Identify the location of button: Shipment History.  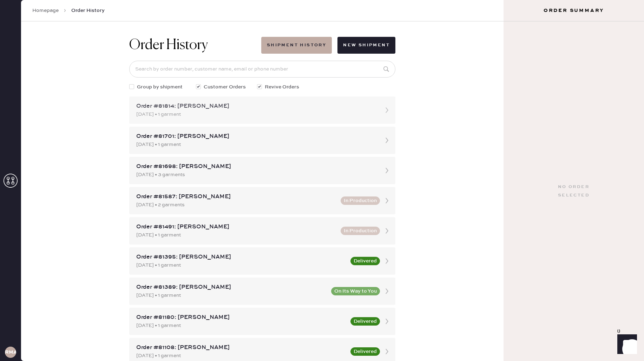
(296, 45).